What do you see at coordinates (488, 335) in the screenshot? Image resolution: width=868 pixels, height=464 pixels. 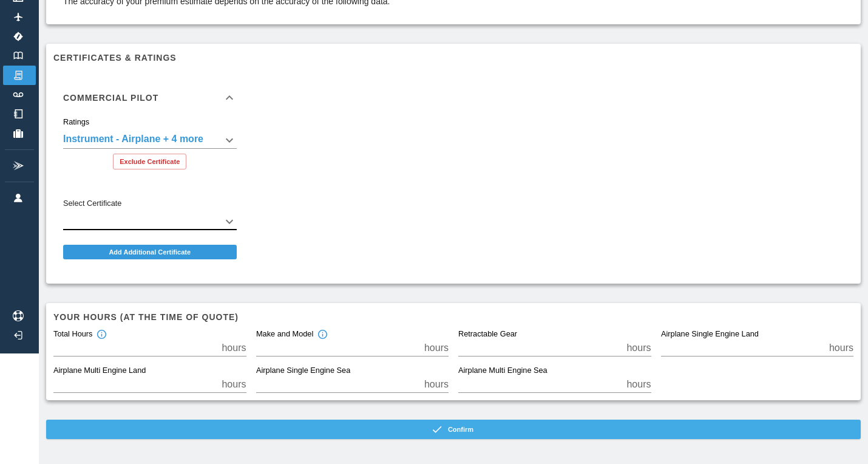 I see `label: Retractable Gear` at bounding box center [488, 335].